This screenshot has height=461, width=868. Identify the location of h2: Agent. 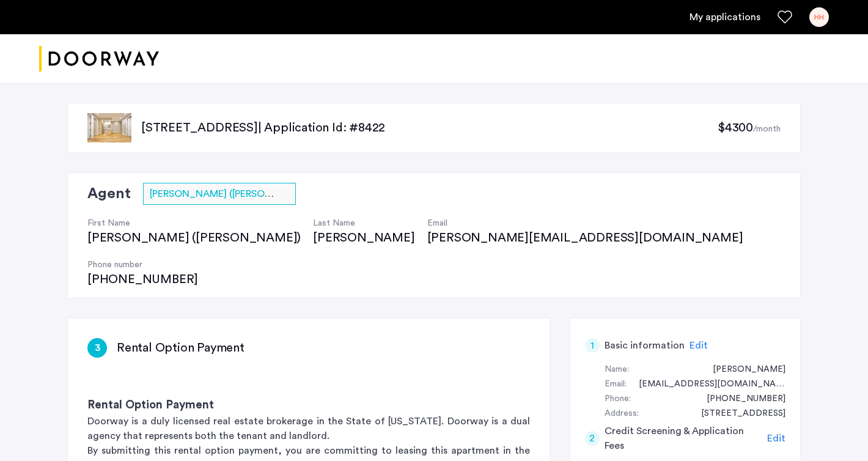
(109, 194).